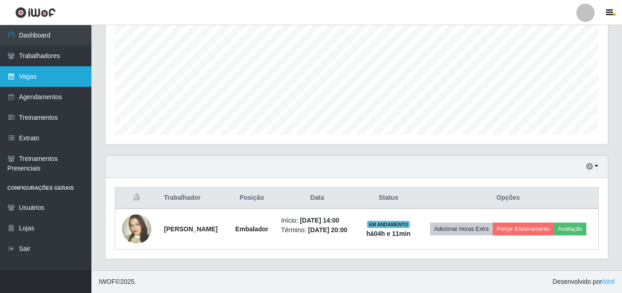 The image size is (622, 293). What do you see at coordinates (35, 12) in the screenshot?
I see `img: CoreUI Logo` at bounding box center [35, 12].